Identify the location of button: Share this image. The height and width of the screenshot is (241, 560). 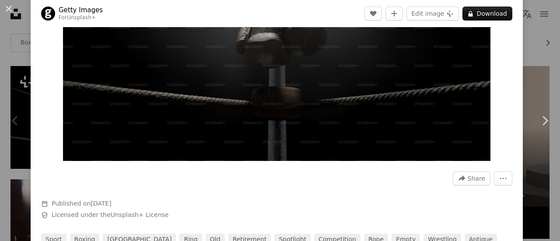
(472, 179).